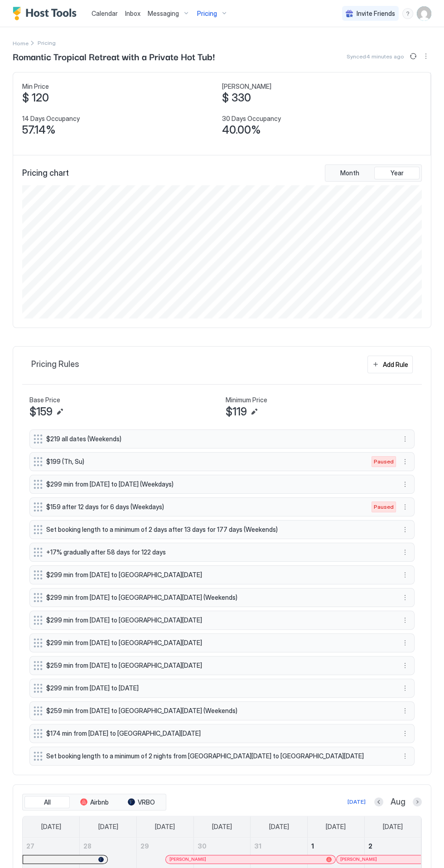  I want to click on span: 57.14%, so click(39, 130).